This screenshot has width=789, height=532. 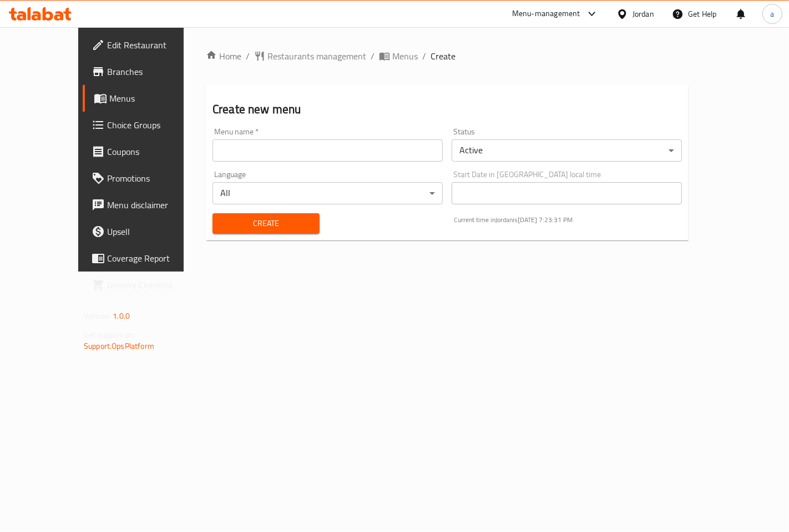 What do you see at coordinates (154, 258) in the screenshot?
I see `span: Coverage Report` at bounding box center [154, 258].